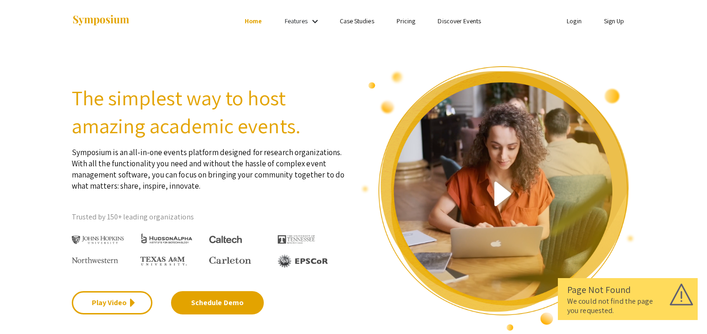 This screenshot has width=707, height=334. I want to click on div: Page Not Found, so click(628, 290).